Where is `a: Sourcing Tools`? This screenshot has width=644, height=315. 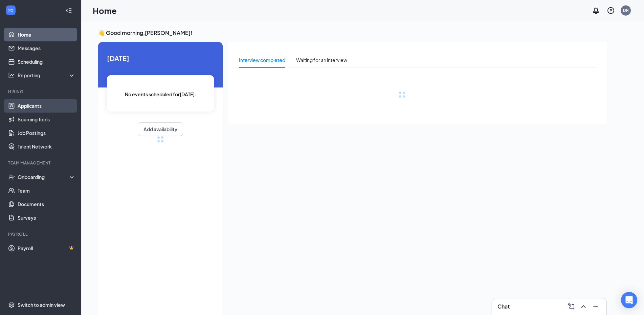 a: Sourcing Tools is located at coordinates (46, 119).